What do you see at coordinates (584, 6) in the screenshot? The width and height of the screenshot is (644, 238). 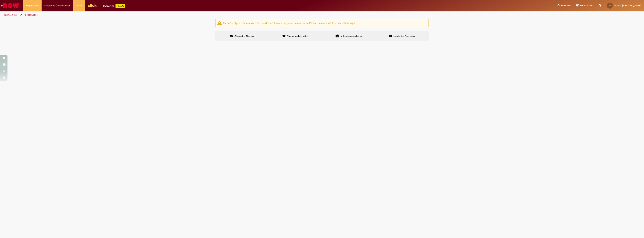 I see `a: Rascunhos` at bounding box center [584, 6].